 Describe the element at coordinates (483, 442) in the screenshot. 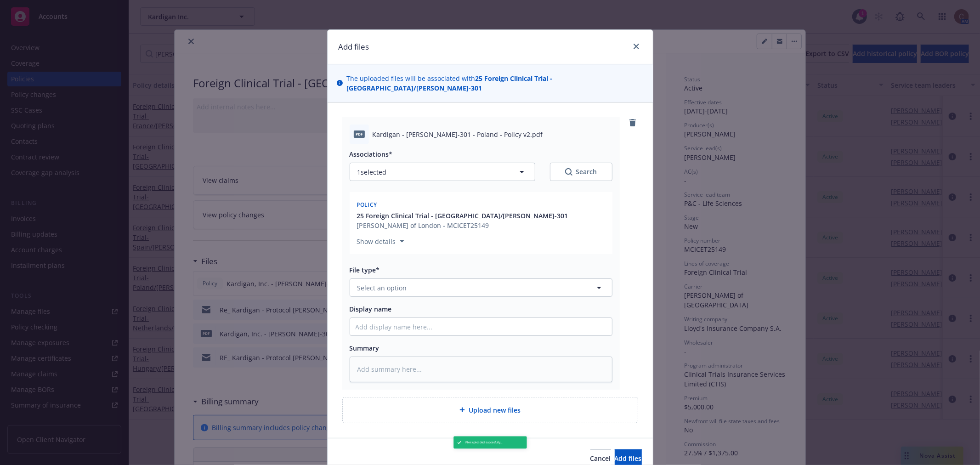

I see `span: Files uploaded succesfully...` at that location.